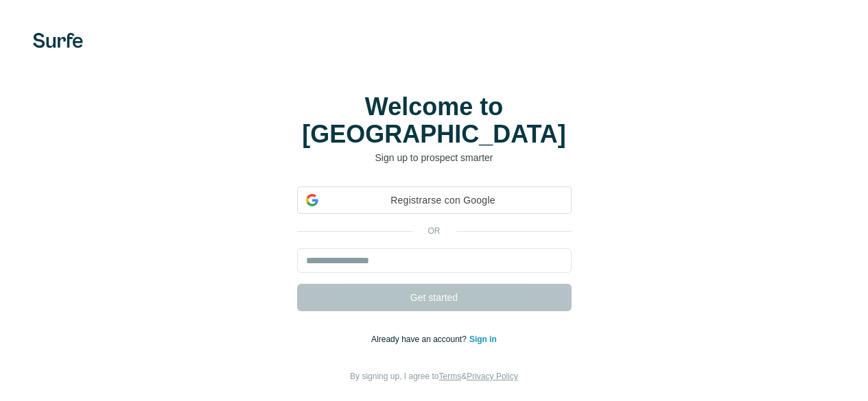  I want to click on span: Already have an account?, so click(420, 340).